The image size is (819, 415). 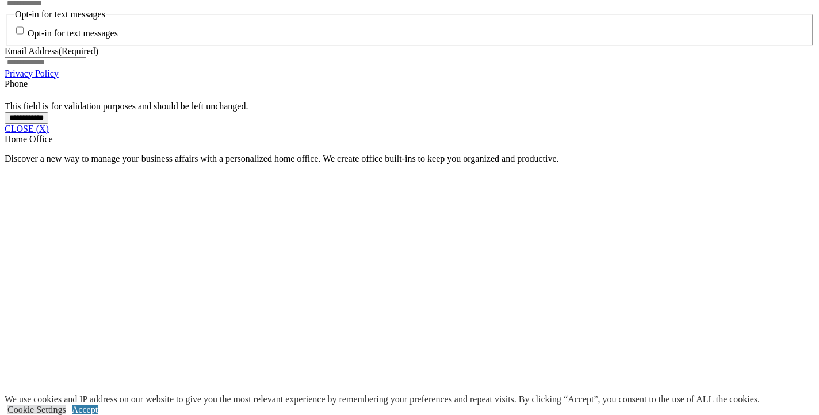 I want to click on label: Email Address, so click(x=51, y=51).